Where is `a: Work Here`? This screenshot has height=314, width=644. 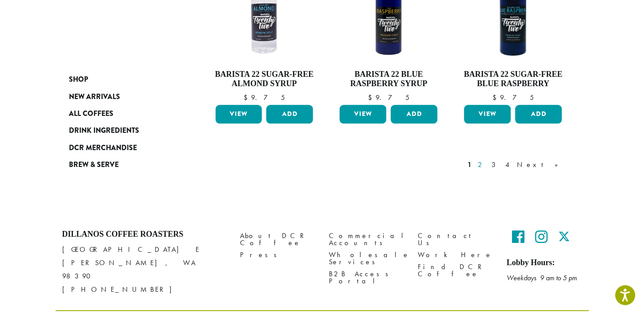
a: Work Here is located at coordinates (456, 255).